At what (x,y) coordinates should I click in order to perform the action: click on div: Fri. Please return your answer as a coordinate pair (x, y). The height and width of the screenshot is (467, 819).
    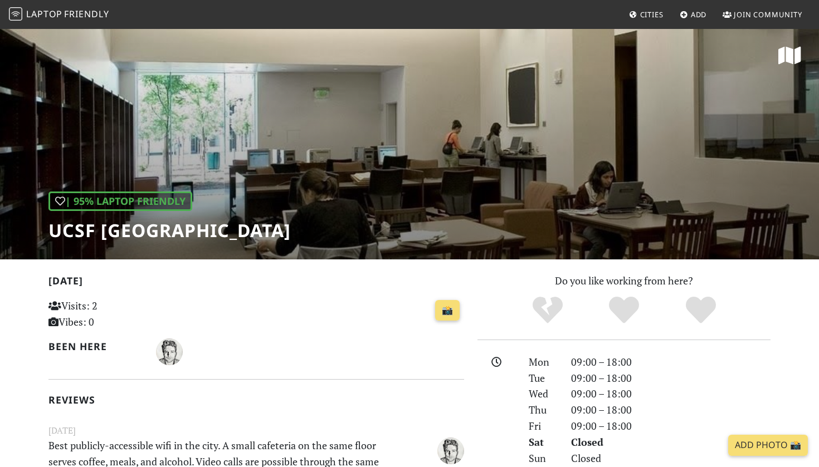
    Looking at the image, I should click on (543, 426).